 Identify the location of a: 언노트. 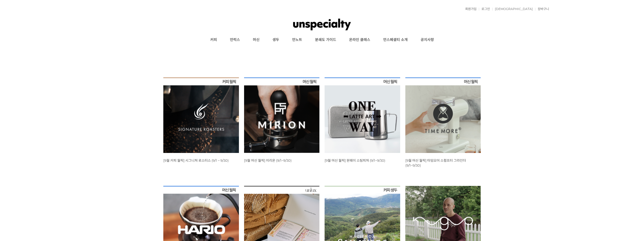
(297, 40).